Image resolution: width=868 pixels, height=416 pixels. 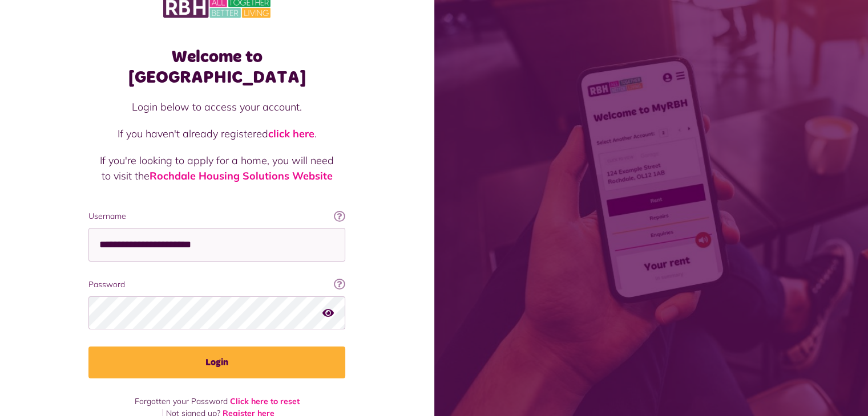 I want to click on label: Username, so click(x=217, y=216).